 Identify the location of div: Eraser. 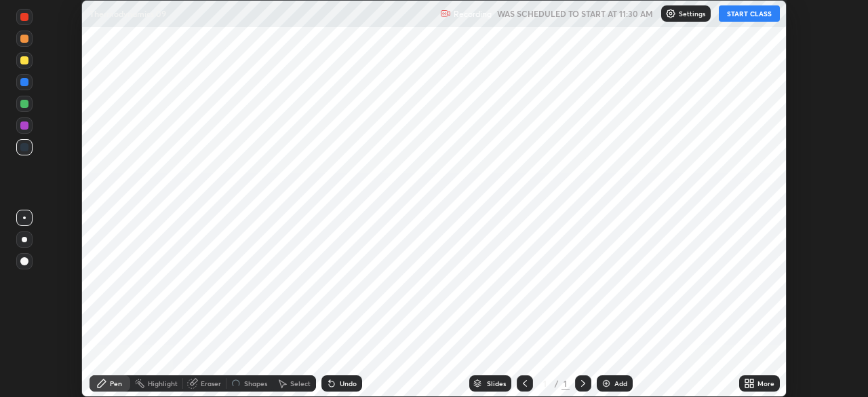
(211, 383).